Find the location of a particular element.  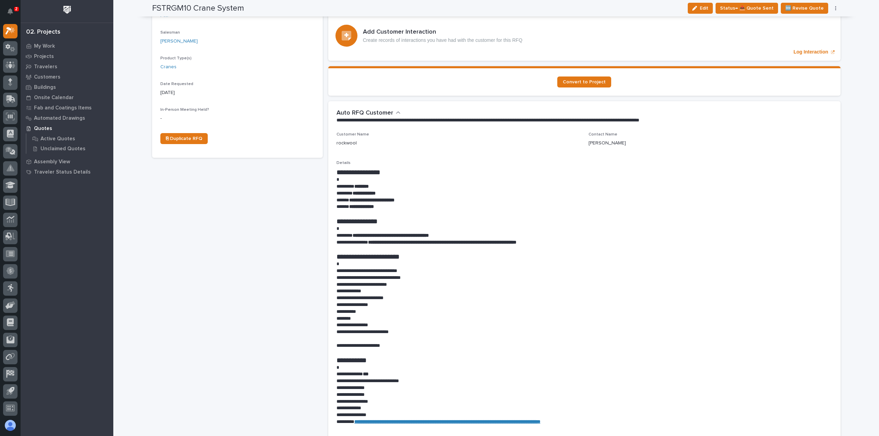

p: Customers is located at coordinates (47, 77).